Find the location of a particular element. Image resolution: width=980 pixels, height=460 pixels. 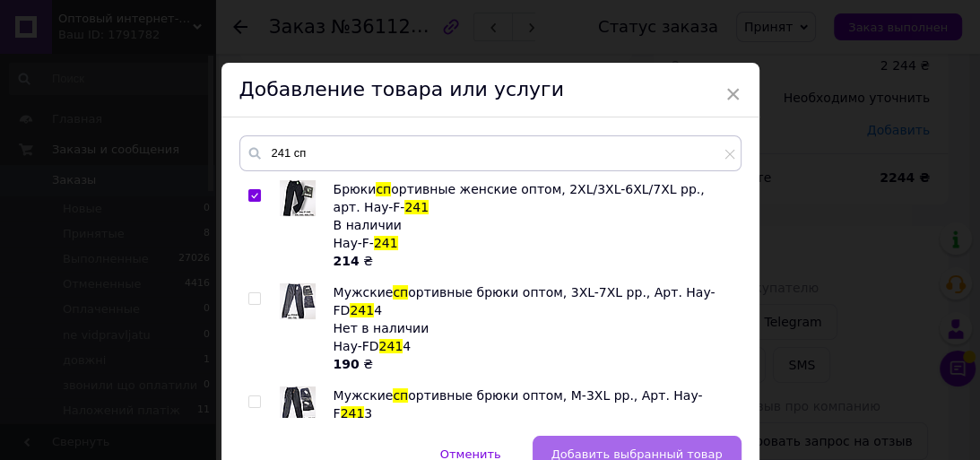

span: Hay-FD is located at coordinates (356, 346).